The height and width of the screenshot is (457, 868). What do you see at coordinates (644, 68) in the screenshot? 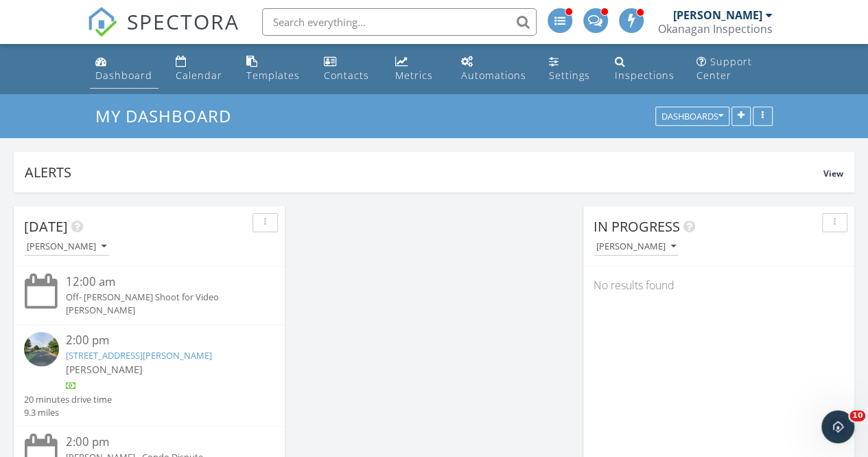
I see `a: Inspections` at bounding box center [644, 68].